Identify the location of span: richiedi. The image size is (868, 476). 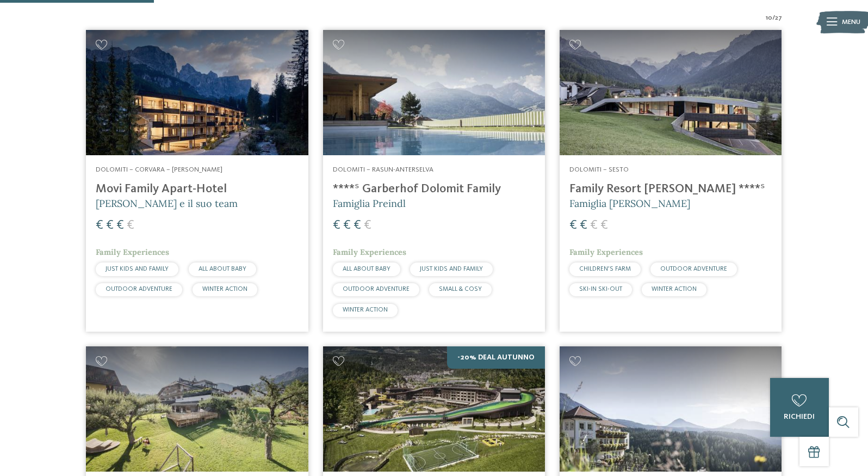
(799, 416).